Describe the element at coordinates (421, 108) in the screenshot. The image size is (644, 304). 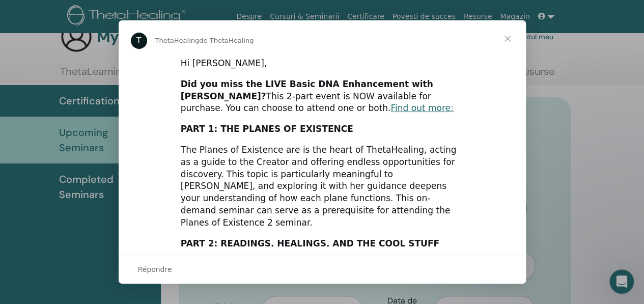
I see `a: Find out more:` at that location.